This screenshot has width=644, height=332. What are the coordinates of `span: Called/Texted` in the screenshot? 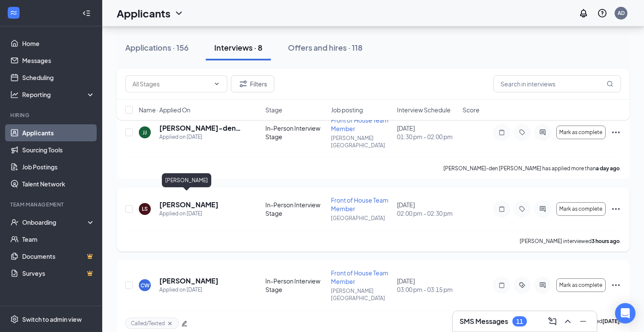 It's located at (148, 323).